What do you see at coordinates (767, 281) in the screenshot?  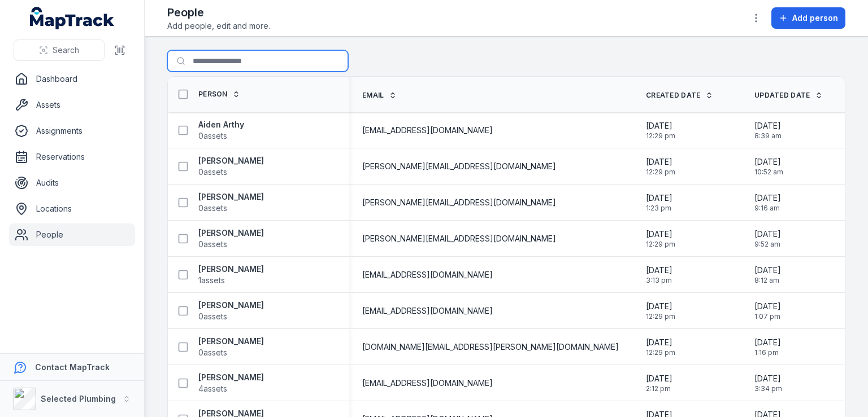 I see `span: 8:12 am` at bounding box center [767, 281].